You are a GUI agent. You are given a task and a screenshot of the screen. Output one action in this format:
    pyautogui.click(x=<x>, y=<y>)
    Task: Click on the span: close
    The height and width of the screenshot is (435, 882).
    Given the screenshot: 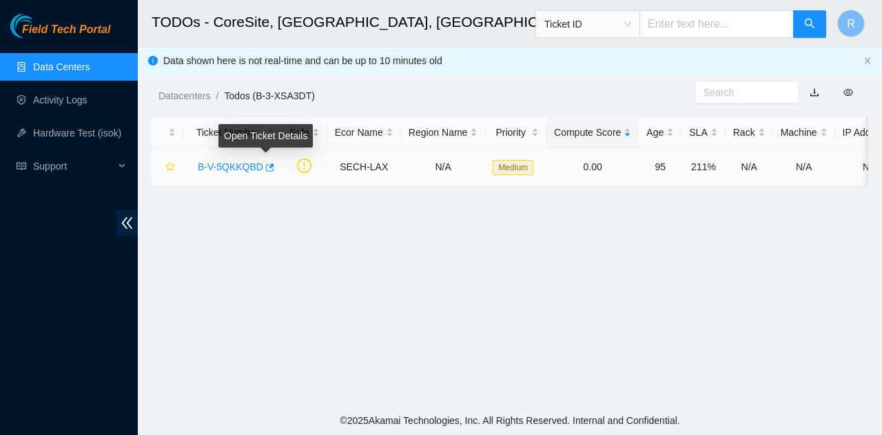 What is the action you would take?
    pyautogui.click(x=867, y=61)
    